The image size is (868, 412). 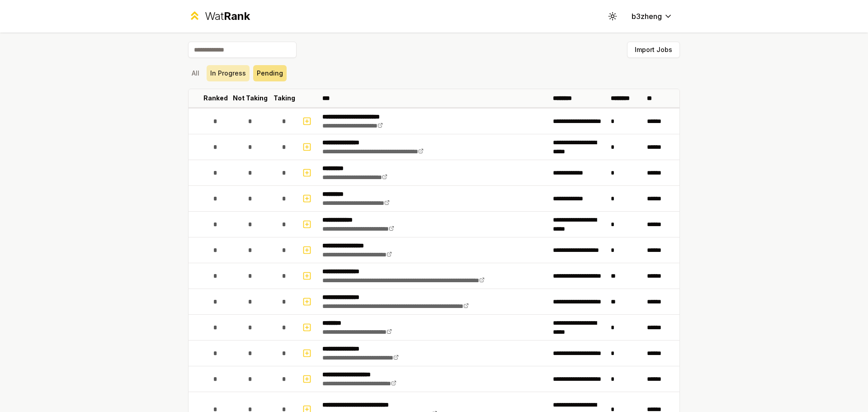 I want to click on button: b3zheng, so click(x=652, y=17).